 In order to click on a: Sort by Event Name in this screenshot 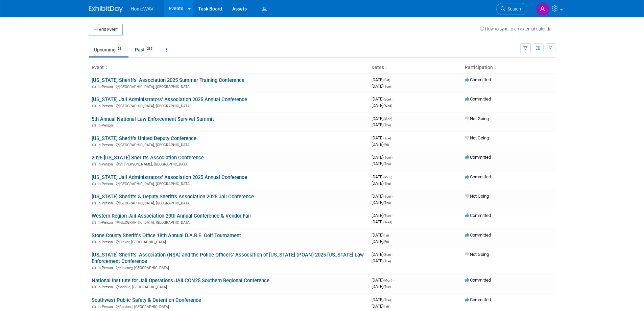, I will do `click(106, 67)`.